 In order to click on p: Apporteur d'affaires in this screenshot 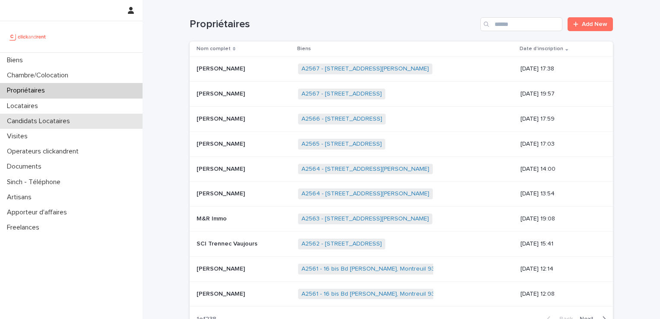, I will do `click(38, 212)`.